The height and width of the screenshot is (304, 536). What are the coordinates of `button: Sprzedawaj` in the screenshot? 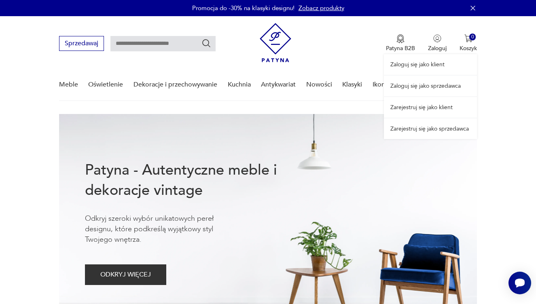 It's located at (81, 43).